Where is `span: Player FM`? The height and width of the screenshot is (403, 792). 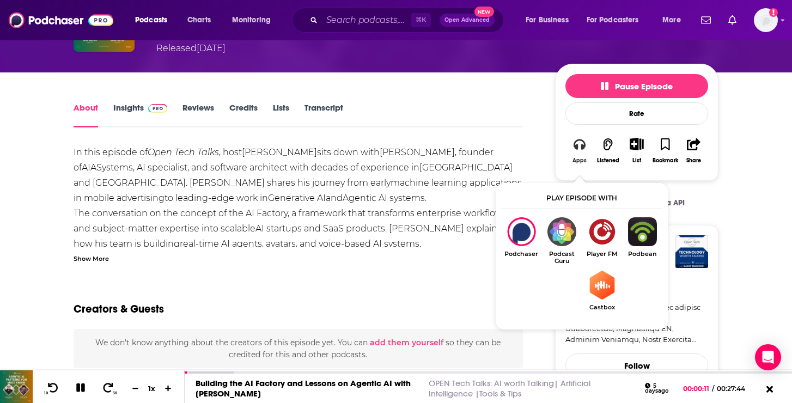
span: Player FM is located at coordinates (602, 254).